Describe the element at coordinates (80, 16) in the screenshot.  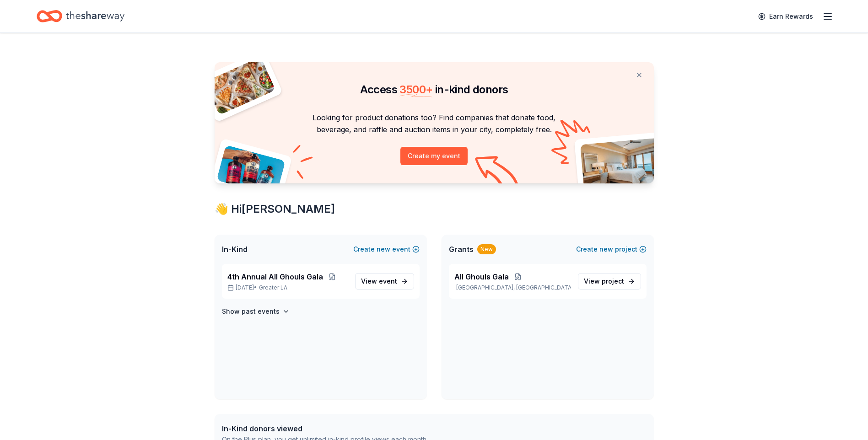
I see `a: Home` at that location.